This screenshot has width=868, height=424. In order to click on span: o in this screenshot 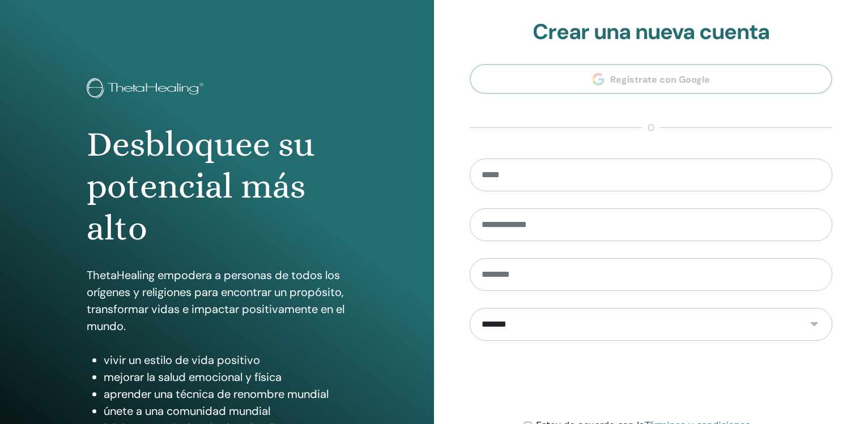, I will do `click(651, 128)`.